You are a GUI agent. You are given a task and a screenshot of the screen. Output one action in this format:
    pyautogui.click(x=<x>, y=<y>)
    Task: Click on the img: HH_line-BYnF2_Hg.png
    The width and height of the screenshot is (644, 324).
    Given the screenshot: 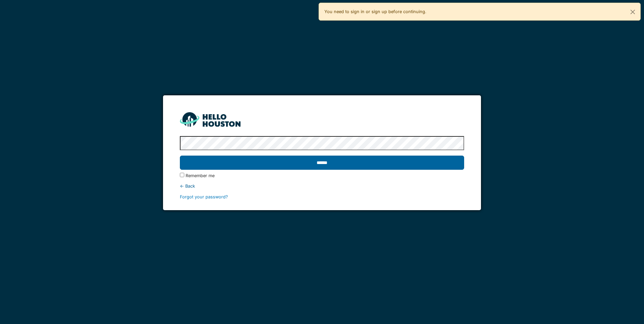 What is the action you would take?
    pyautogui.click(x=210, y=119)
    